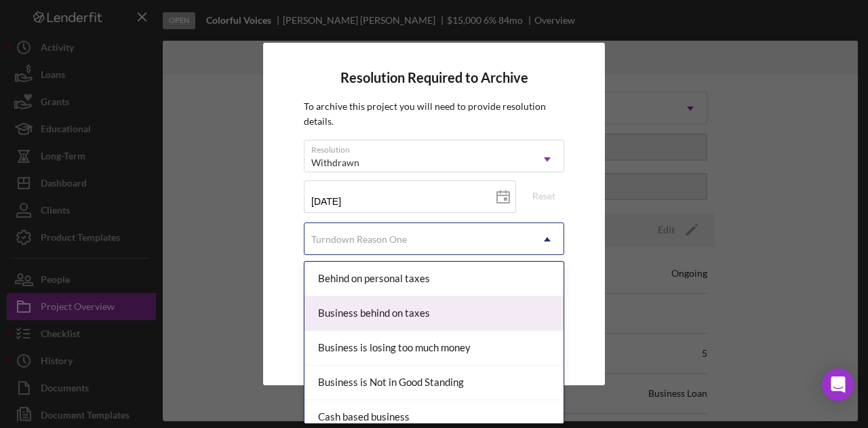 Image resolution: width=868 pixels, height=428 pixels. Describe the element at coordinates (544, 196) in the screenshot. I see `div: Reset` at that location.